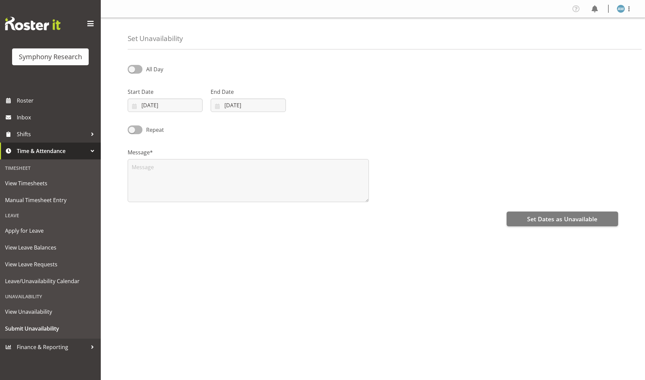  Describe the element at coordinates (50, 247) in the screenshot. I see `a: View Leave Balances` at that location.